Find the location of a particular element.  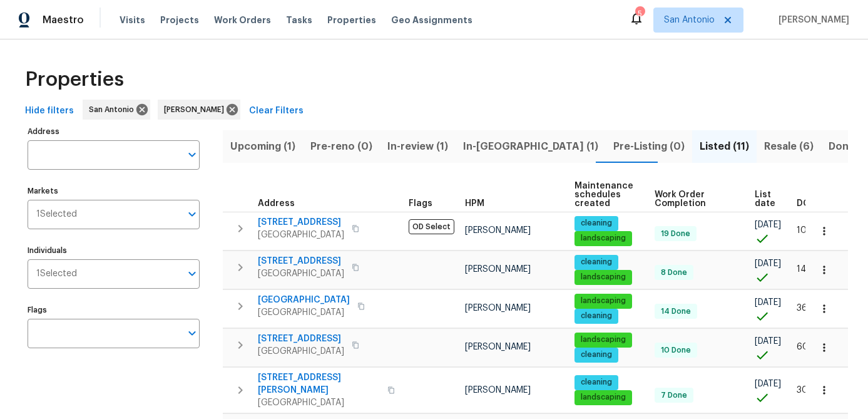

span: HPM is located at coordinates (474, 203).